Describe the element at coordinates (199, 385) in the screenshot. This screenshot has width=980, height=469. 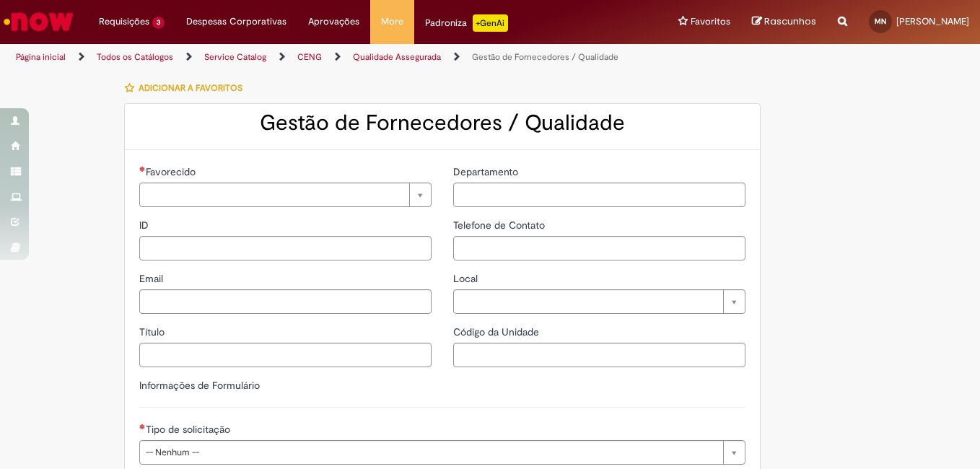
I see `label: Informações de Formulário` at that location.